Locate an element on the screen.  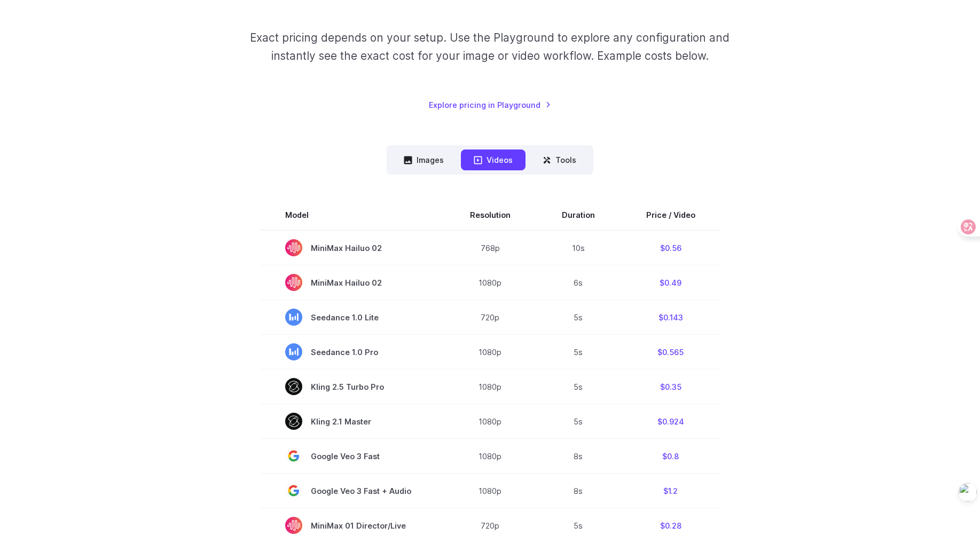
td: $0.56 is located at coordinates (670, 248).